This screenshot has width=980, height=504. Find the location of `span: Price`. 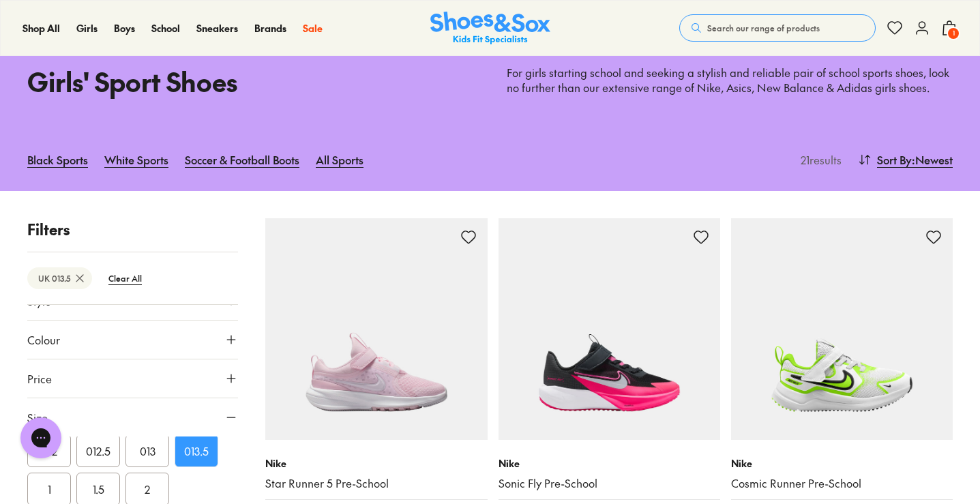

span: Price is located at coordinates (40, 378).